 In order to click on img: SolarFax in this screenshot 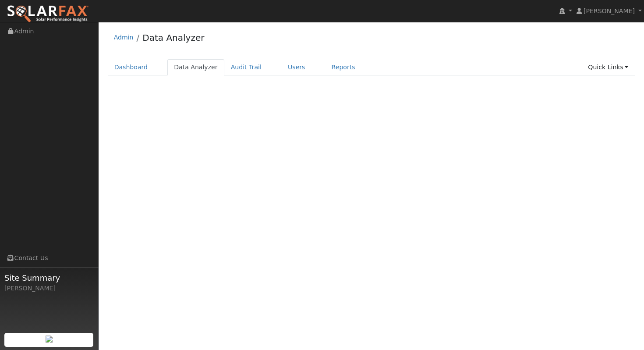, I will do `click(48, 14)`.